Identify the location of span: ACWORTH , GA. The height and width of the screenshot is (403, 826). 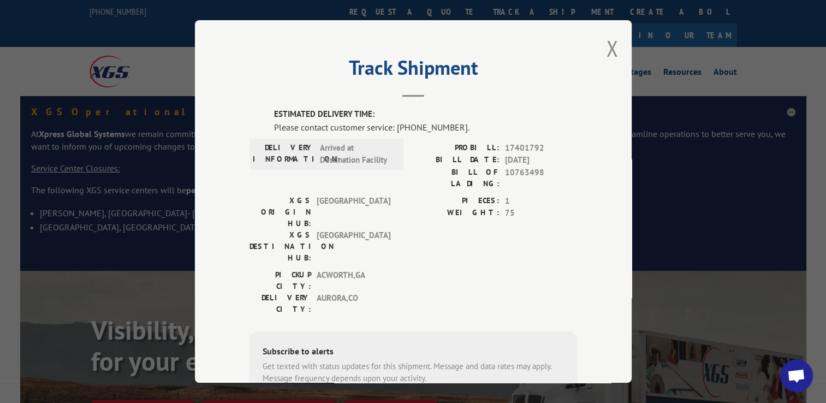
(353, 280).